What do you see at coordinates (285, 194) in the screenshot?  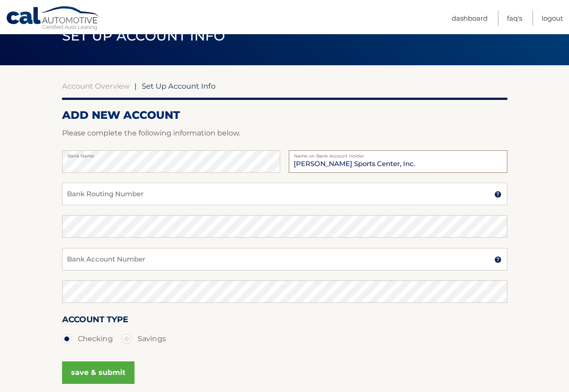 I see `input: Bank Routing Number` at bounding box center [285, 194].